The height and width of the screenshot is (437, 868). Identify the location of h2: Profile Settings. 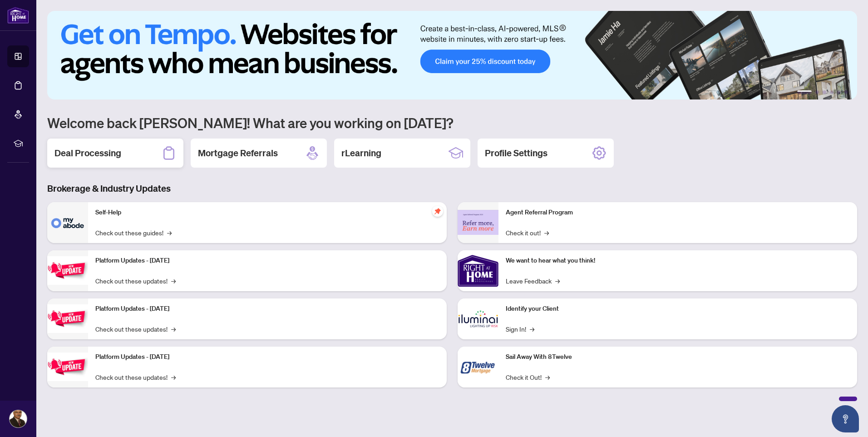
(516, 153).